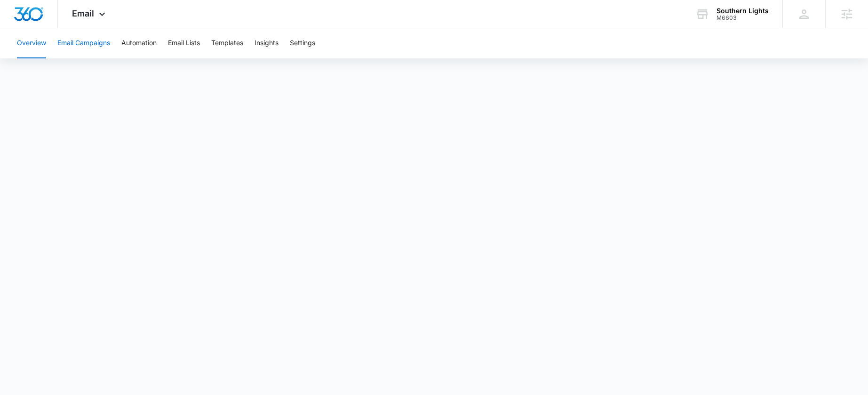  Describe the element at coordinates (184, 43) in the screenshot. I see `button: Email Lists` at that location.